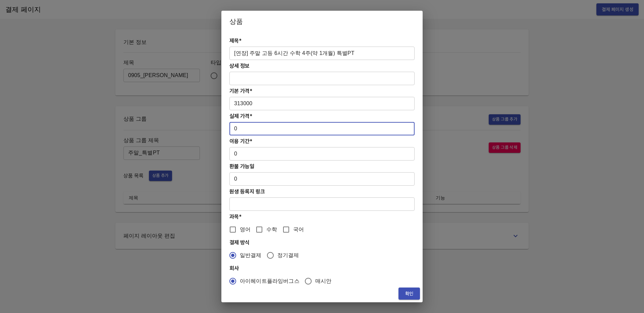 This screenshot has width=644, height=313. I want to click on span: 국어, so click(299, 229).